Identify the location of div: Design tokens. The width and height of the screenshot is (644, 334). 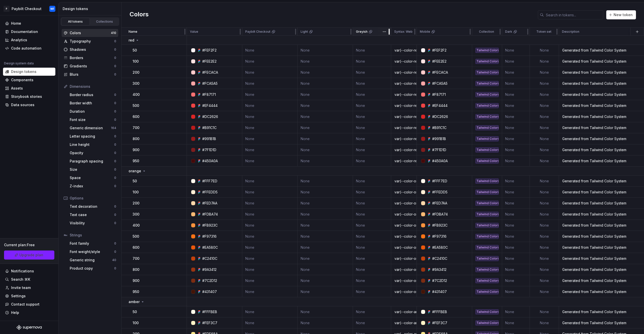
(24, 72).